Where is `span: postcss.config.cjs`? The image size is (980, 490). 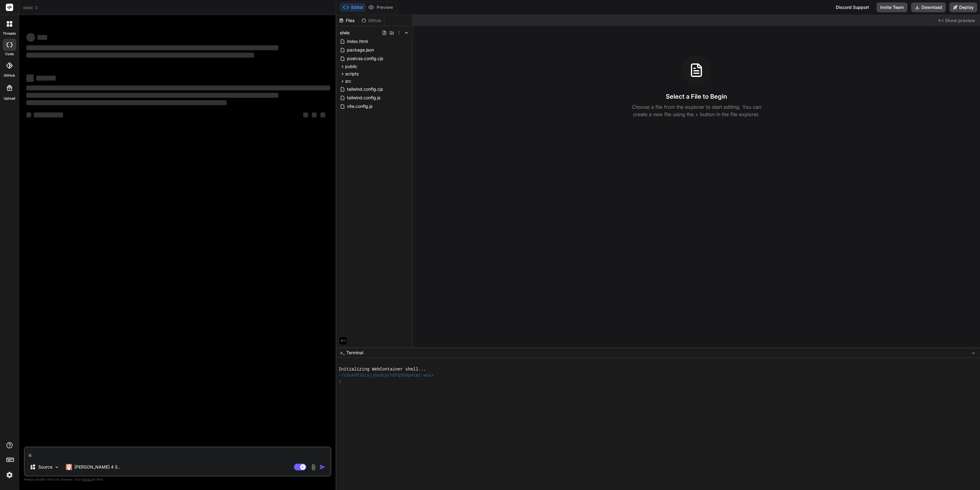
span: postcss.config.cjs is located at coordinates (365, 59).